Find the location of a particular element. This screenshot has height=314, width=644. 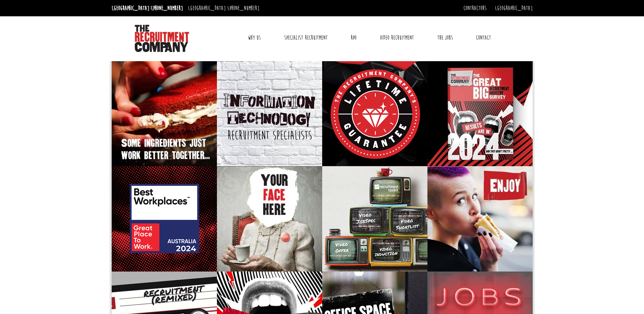

img: The Recruitment Company is located at coordinates (162, 39).